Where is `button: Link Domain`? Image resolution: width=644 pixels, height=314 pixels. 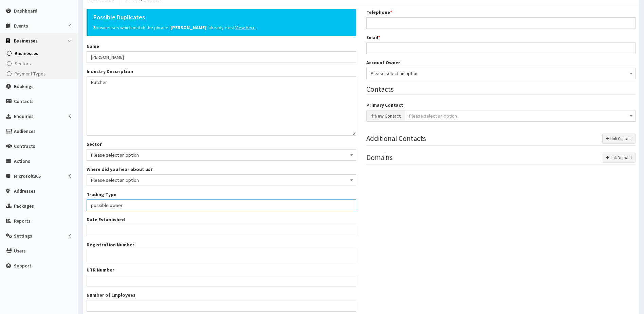 button: Link Domain is located at coordinates (618, 158).